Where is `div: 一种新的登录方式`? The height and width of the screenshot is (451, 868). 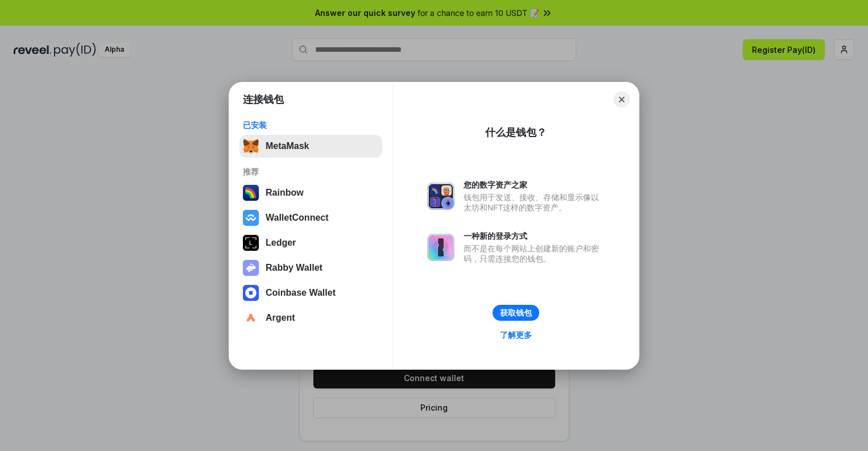
div: 一种新的登录方式 is located at coordinates (534, 236).